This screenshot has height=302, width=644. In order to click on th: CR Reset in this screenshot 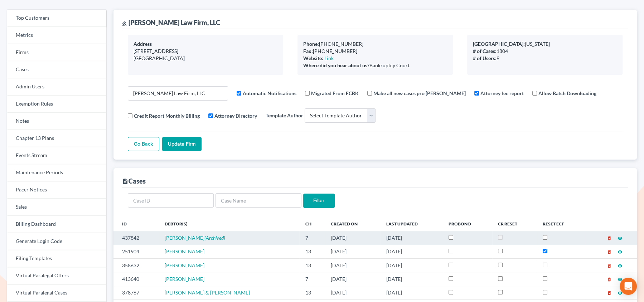, I will do `click(515, 224)`.